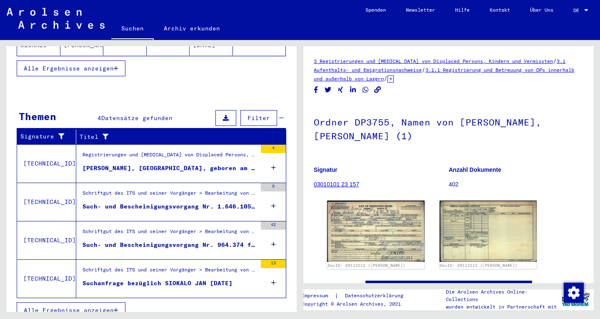 The height and width of the screenshot is (319, 600). I want to click on div: 42, so click(273, 225).